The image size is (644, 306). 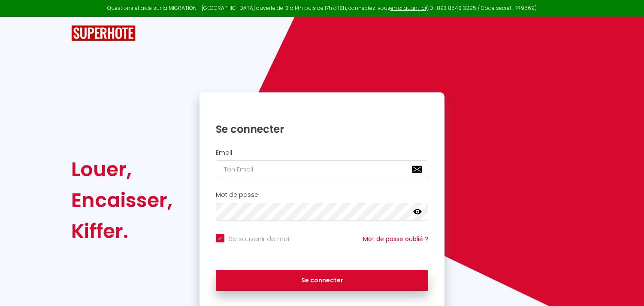 I want to click on a: en cliquant ici, so click(x=408, y=8).